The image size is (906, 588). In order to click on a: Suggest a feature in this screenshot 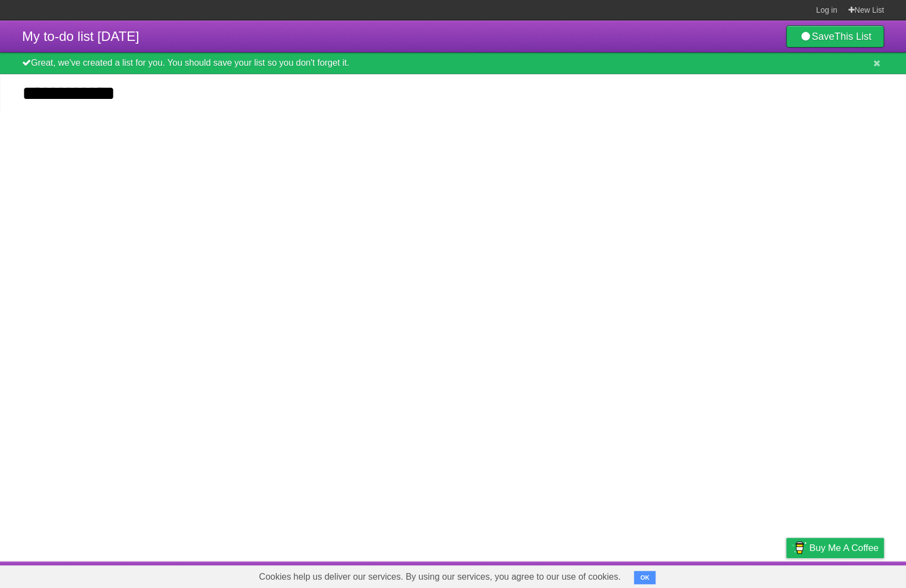, I will do `click(849, 575)`.